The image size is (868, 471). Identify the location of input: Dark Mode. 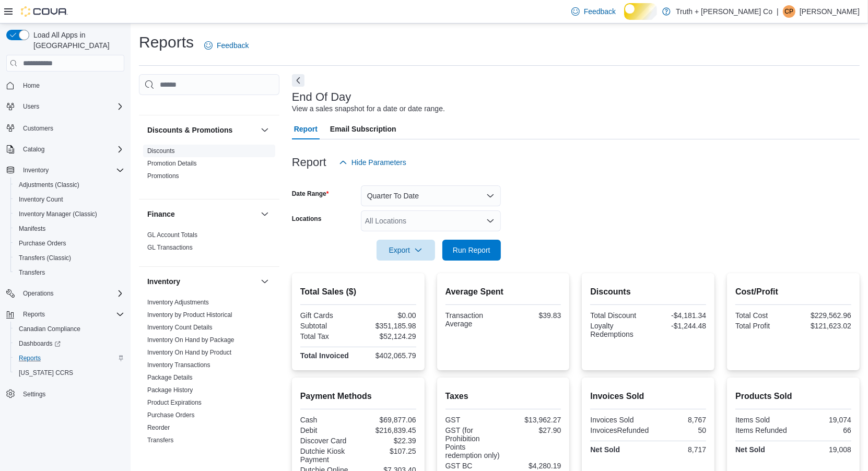
(640, 11).